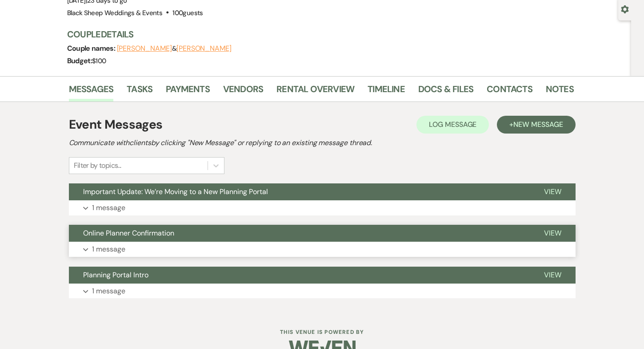  I want to click on span: New Message, so click(538, 124).